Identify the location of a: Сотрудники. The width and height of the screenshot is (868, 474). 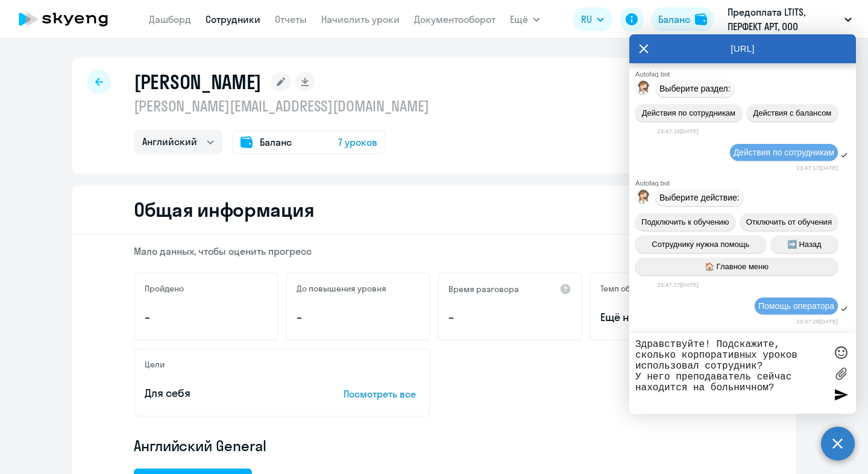
(233, 20).